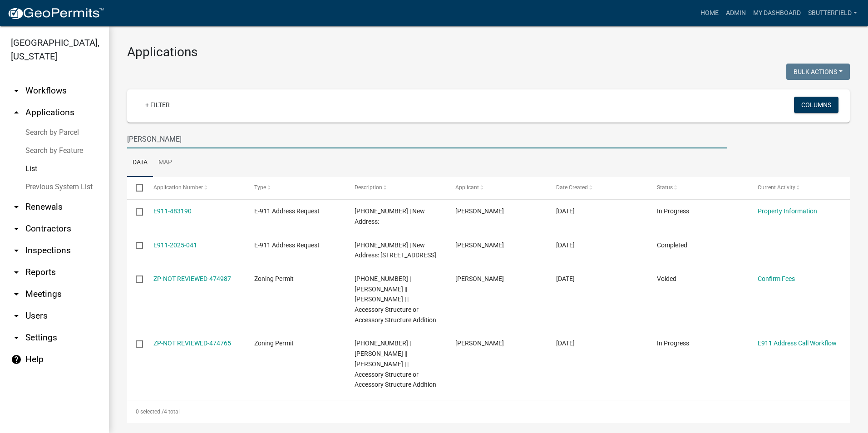 The width and height of the screenshot is (868, 433). What do you see at coordinates (816, 105) in the screenshot?
I see `button: Columns` at bounding box center [816, 105].